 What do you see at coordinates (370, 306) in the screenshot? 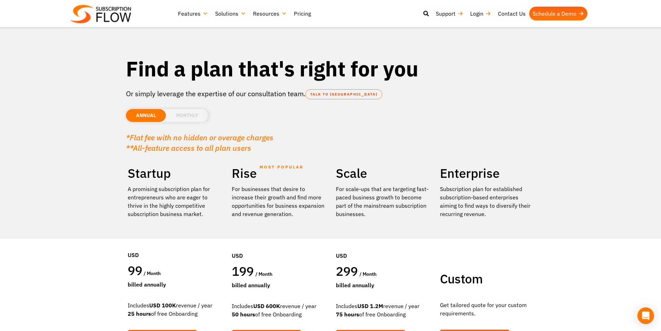
I see `strong: USD 1.2M` at bounding box center [370, 306].